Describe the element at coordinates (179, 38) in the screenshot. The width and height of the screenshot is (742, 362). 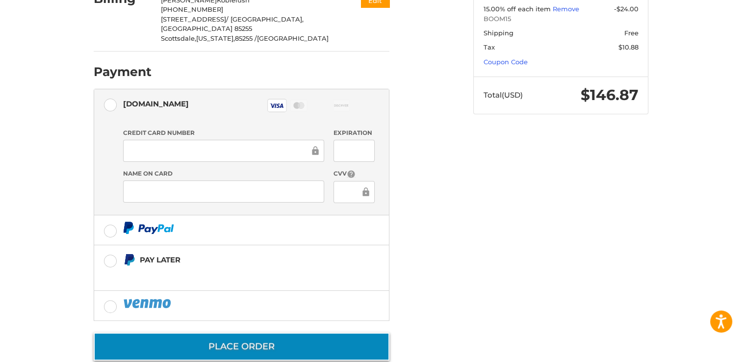
I see `span: Scottsdale,` at that location.